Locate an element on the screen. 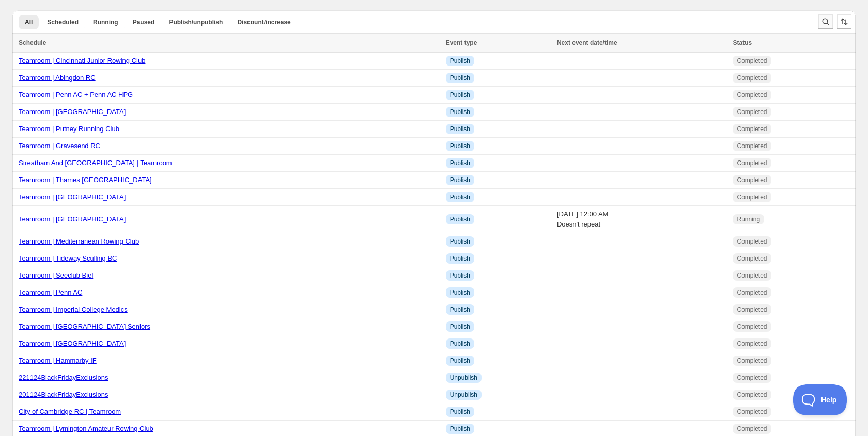  span: All is located at coordinates (28, 22).